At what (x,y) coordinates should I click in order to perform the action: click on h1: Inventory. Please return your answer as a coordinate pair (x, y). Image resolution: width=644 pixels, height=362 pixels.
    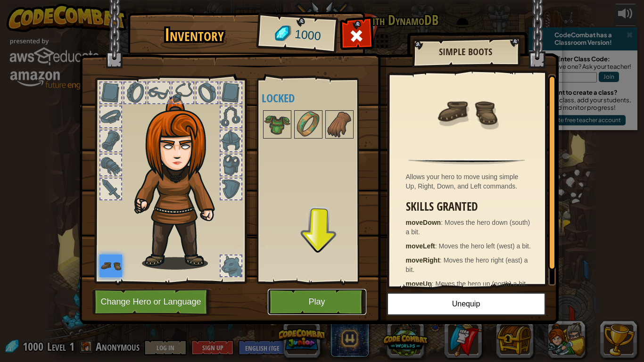
    Looking at the image, I should click on (194, 35).